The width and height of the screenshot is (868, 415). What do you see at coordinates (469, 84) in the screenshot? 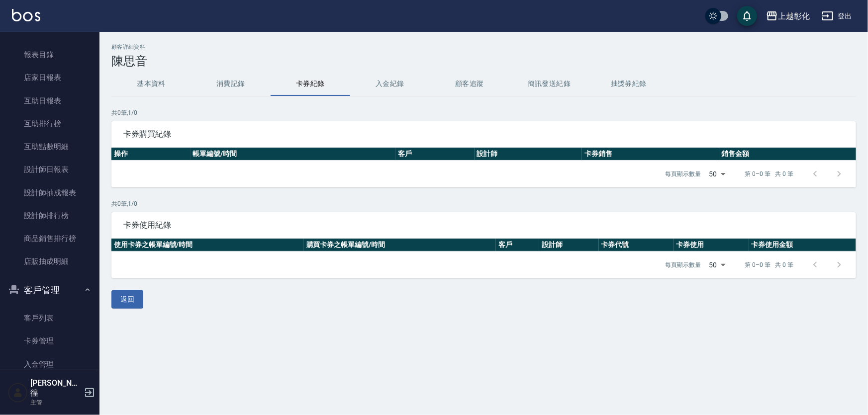
I see `button: 顧客追蹤` at bounding box center [469, 84].